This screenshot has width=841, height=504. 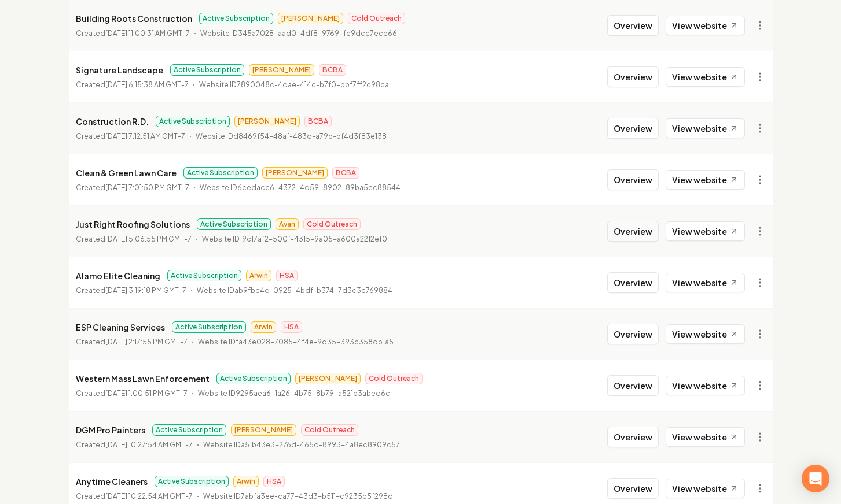 I want to click on p: Clean & Green Lawn Care, so click(x=126, y=173).